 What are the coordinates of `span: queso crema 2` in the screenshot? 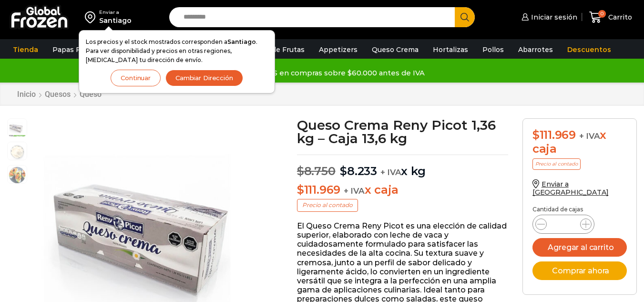 It's located at (17, 152).